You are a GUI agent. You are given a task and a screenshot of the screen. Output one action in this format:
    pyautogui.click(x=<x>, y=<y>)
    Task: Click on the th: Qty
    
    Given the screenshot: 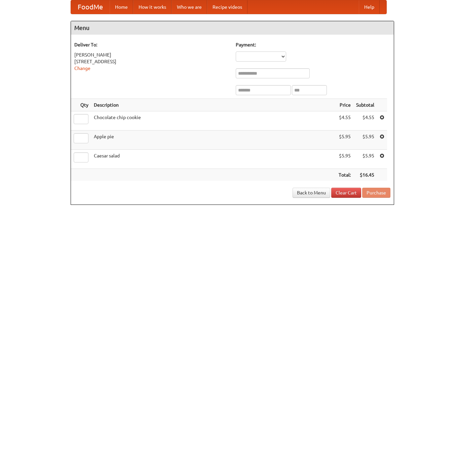 What is the action you would take?
    pyautogui.click(x=81, y=105)
    